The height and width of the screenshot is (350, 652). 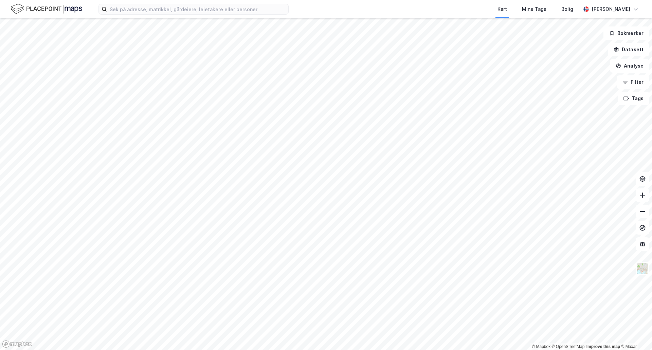 What do you see at coordinates (46, 9) in the screenshot?
I see `img: logo.f888ab2527a4732fd821a326f86c7f29.svg` at bounding box center [46, 9].